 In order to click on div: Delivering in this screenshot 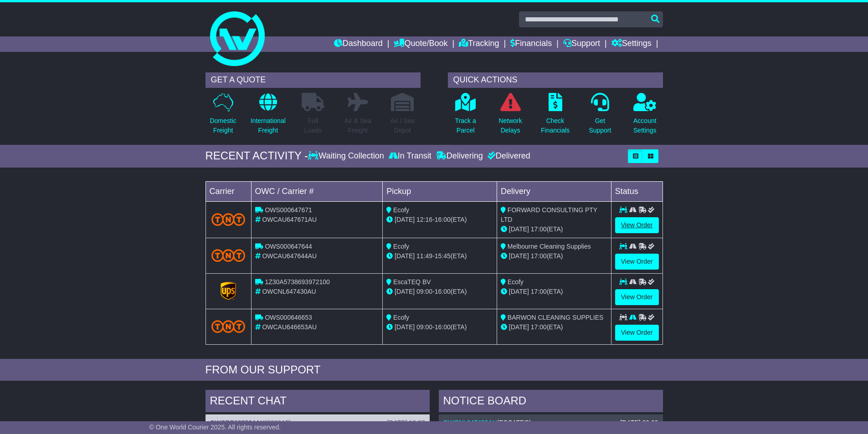, I will do `click(460, 156)`.